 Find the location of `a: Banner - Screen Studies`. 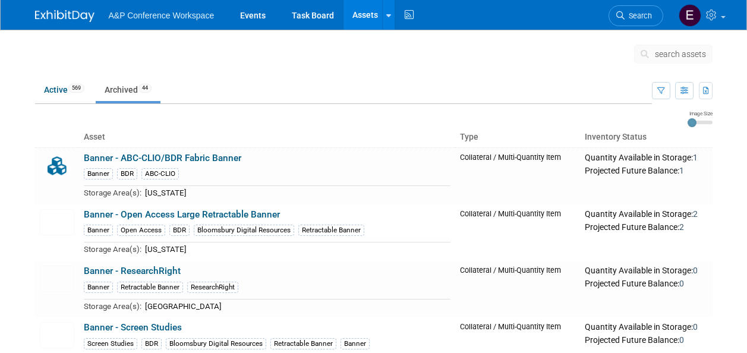

a: Banner - Screen Studies is located at coordinates (133, 328).